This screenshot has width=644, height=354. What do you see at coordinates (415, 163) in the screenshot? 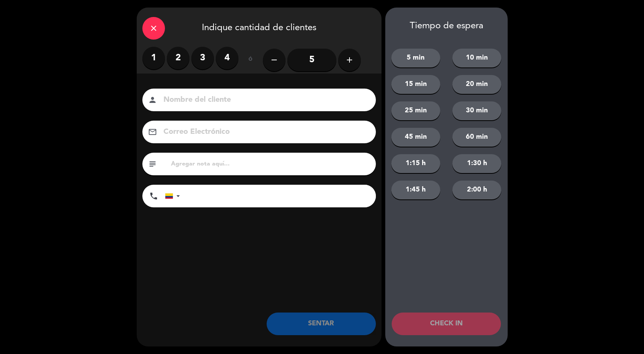
I see `button: 1:15 h` at bounding box center [415, 163].